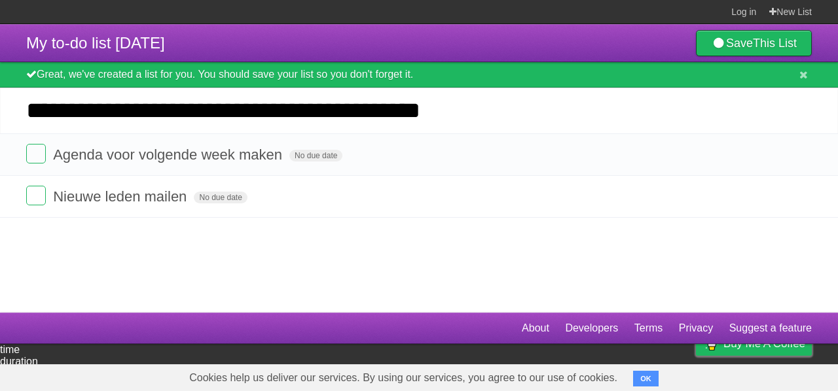  Describe the element at coordinates (591, 329) in the screenshot. I see `a: Developers` at that location.